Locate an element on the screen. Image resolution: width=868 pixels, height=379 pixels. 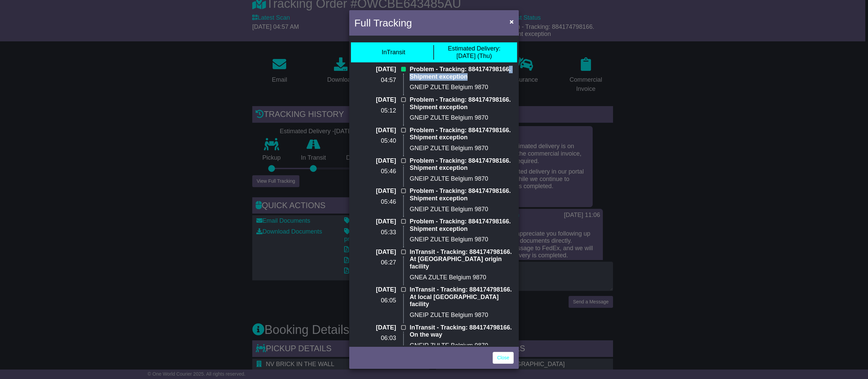
p: GNEA ZULTE Belgium 9870 is located at coordinates (461, 277).